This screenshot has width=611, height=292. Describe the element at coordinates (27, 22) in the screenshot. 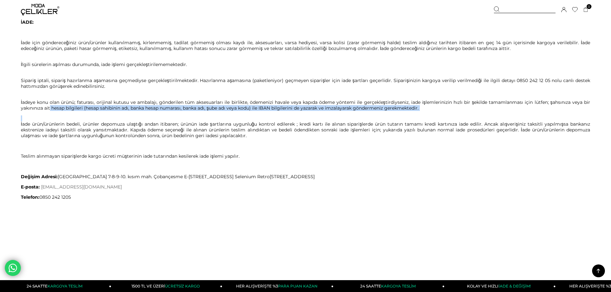

I see `strong: İADE:` at that location.